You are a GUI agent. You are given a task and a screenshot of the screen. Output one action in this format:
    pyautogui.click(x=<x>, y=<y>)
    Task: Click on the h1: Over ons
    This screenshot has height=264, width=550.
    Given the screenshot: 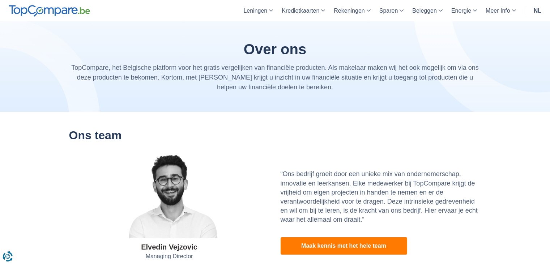 What is the action you would take?
    pyautogui.click(x=275, y=49)
    